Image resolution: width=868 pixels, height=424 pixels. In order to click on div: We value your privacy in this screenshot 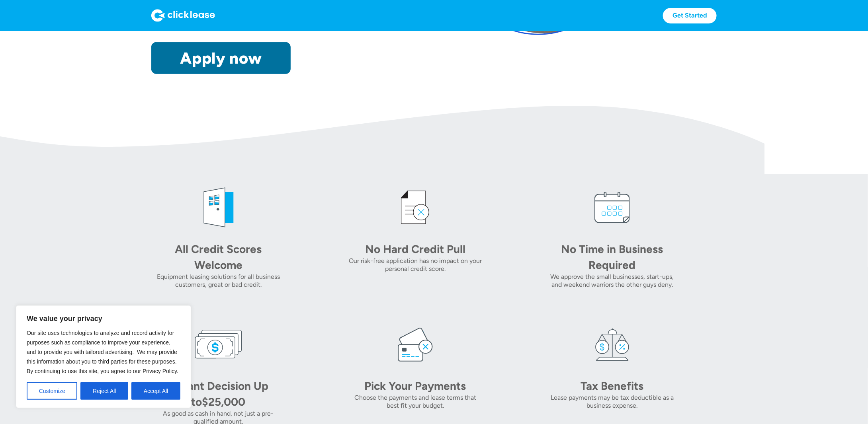, I will do `click(103, 357)`.